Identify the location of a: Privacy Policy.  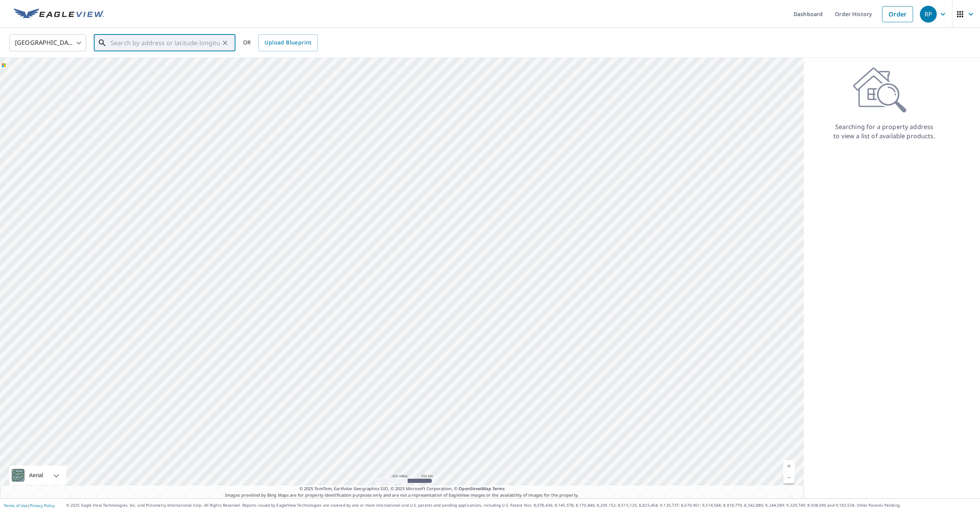
(42, 506).